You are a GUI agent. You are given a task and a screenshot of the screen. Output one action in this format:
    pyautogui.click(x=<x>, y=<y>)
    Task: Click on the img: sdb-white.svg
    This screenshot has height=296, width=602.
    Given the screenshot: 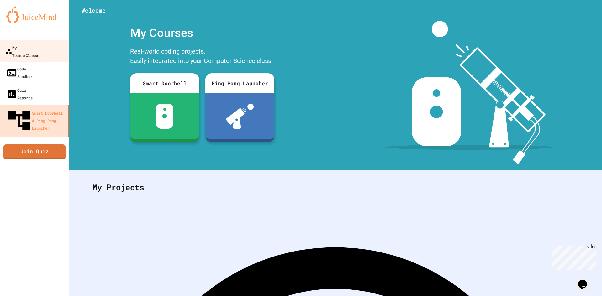 What is the action you would take?
    pyautogui.click(x=165, y=116)
    